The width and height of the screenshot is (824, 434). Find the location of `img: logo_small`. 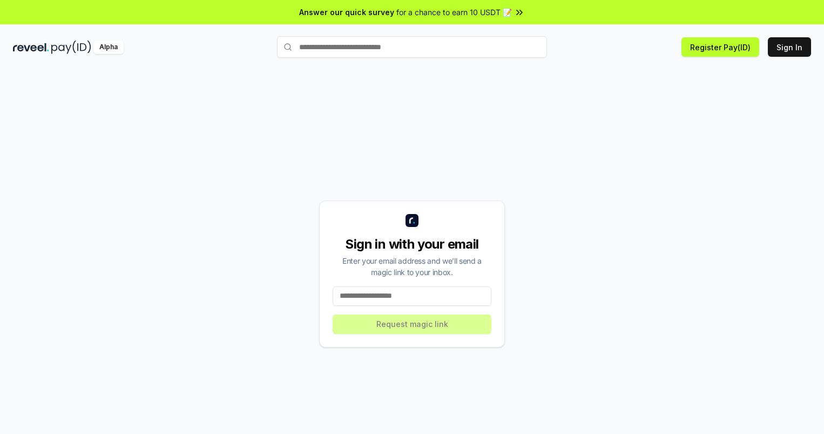

img: logo_small is located at coordinates (412, 220).